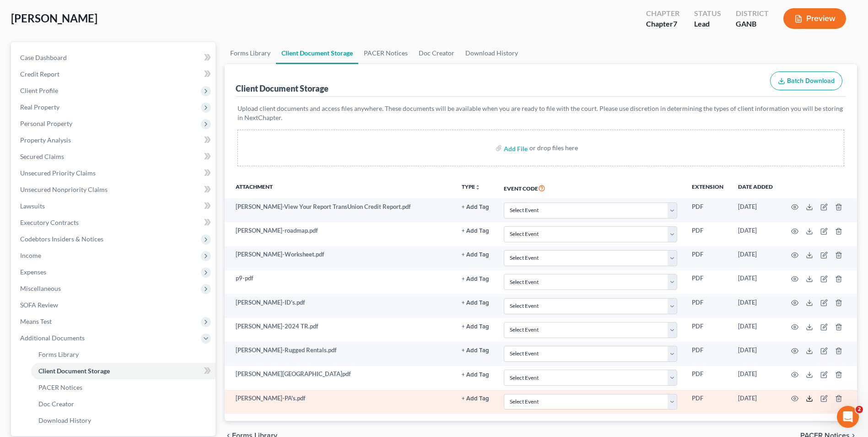 Image resolution: width=868 pixels, height=437 pixels. What do you see at coordinates (114, 206) in the screenshot?
I see `a: Lawsuits` at bounding box center [114, 206].